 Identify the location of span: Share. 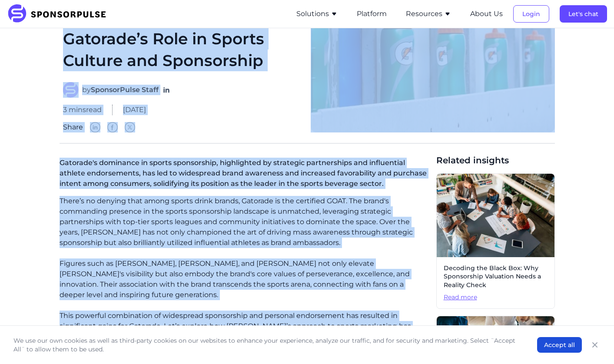
(73, 127).